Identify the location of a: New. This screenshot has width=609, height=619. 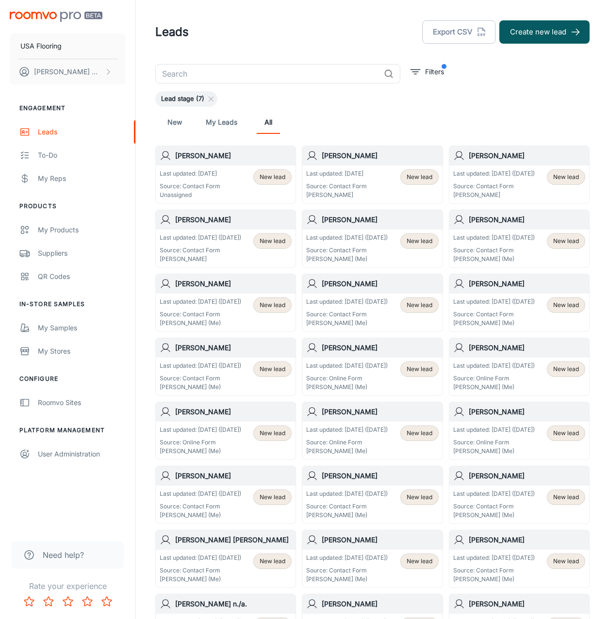
(175, 122).